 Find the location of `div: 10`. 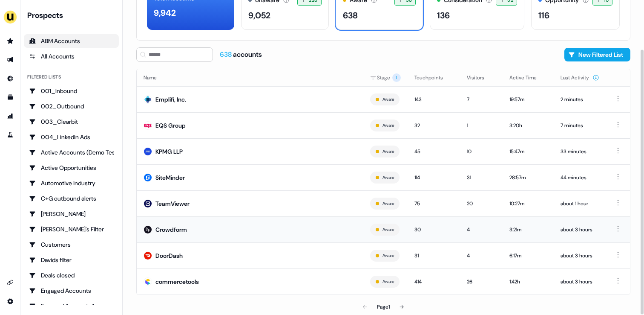

div: 10 is located at coordinates (482, 151).